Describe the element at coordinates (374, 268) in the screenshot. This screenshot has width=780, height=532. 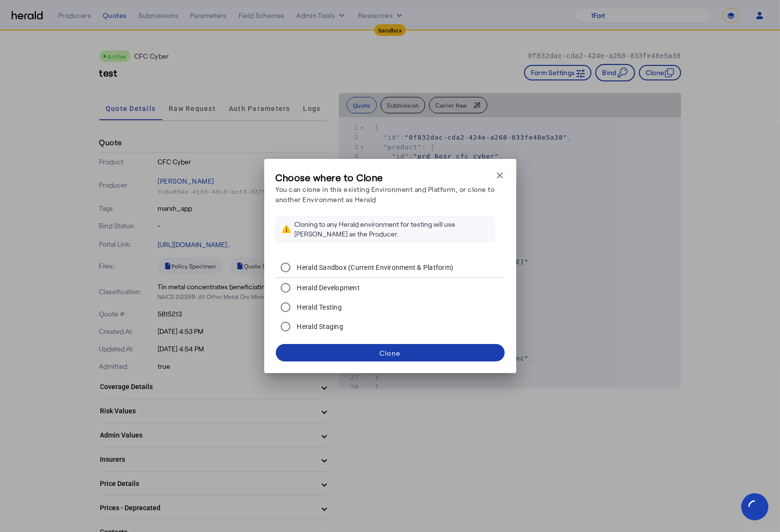
I see `label: Herald Sandbox (Current Environment & Platform)` at that location.